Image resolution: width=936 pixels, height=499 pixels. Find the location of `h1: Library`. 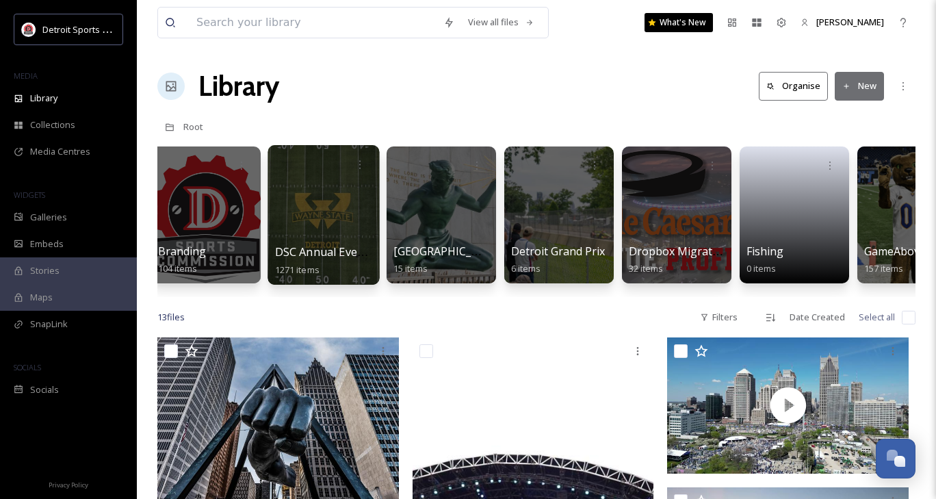

h1: Library is located at coordinates (239, 86).